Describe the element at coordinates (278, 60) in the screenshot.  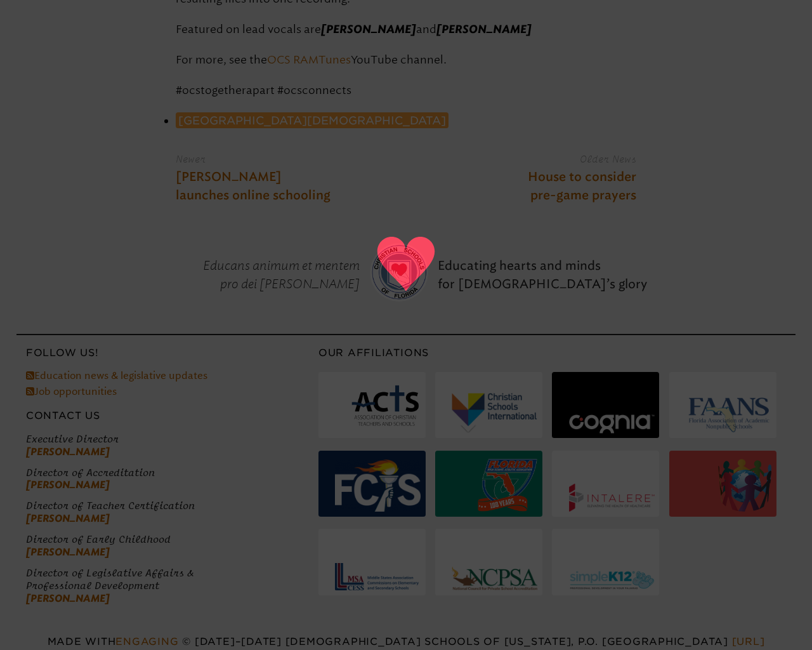
I see `span: OCS` at that location.